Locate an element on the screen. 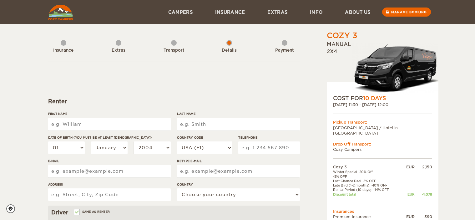 The height and width of the screenshot is (220, 475). label: Last Name is located at coordinates (238, 113).